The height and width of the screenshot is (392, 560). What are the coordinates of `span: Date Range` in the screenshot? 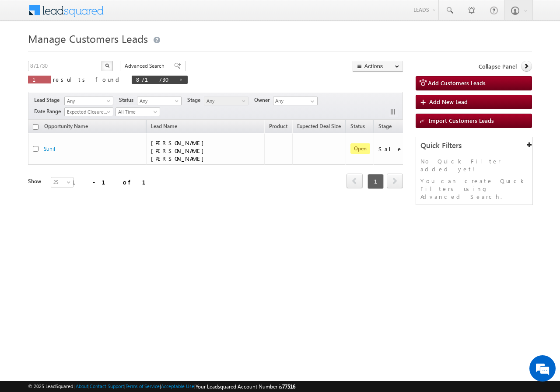 It's located at (49, 111).